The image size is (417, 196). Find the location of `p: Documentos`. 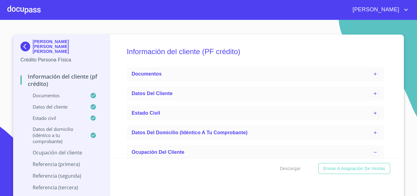

p: Documentos is located at coordinates (55, 95).